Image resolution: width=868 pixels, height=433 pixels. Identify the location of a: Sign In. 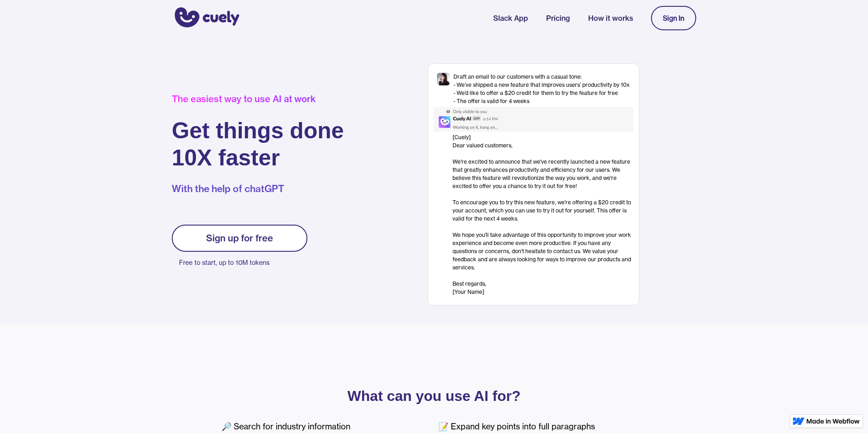
(674, 18).